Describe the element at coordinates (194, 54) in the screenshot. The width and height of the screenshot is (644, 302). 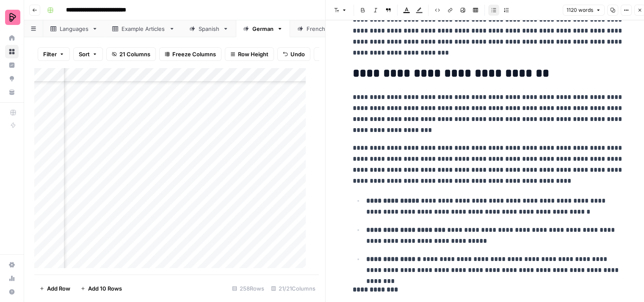
I see `span: Freeze Columns` at that location.